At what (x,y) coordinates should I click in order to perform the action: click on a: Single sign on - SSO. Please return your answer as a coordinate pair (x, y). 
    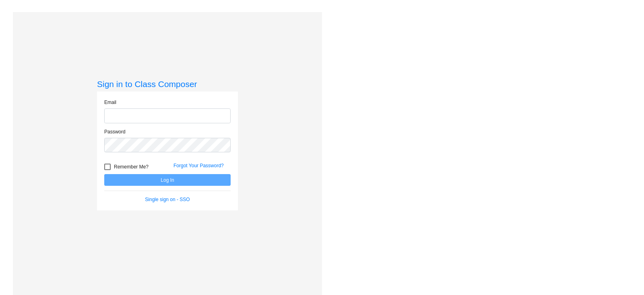
    Looking at the image, I should click on (167, 199).